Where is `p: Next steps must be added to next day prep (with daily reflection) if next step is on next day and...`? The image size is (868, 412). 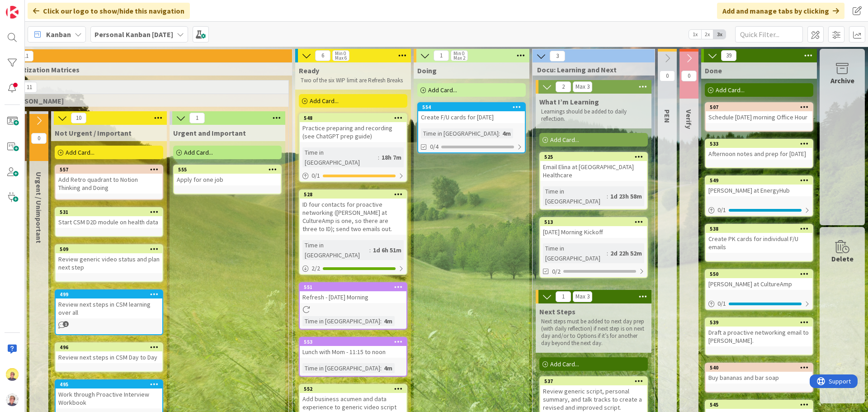 p: Next steps must be added to next day prep (with daily reflection) if next step is on next day and... is located at coordinates (593, 333).